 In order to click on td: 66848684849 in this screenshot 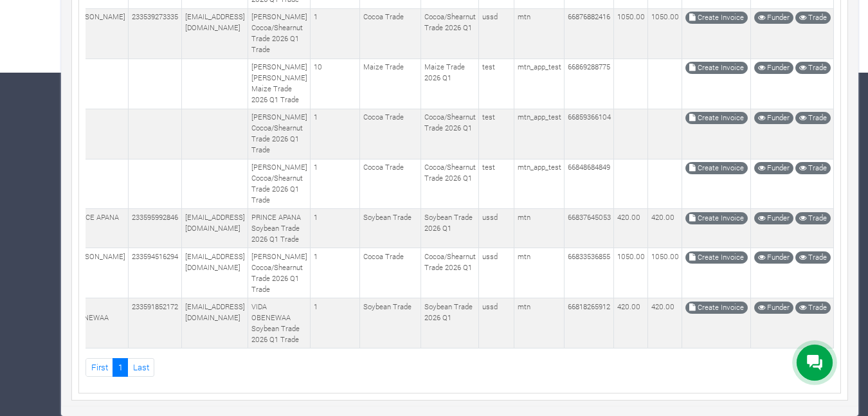, I will do `click(589, 183)`.